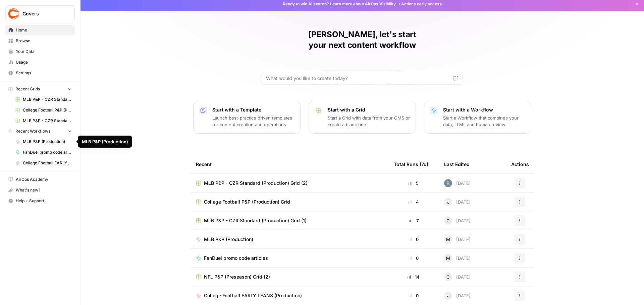 The height and width of the screenshot is (305, 644). Describe the element at coordinates (40, 180) in the screenshot. I see `a: AirOps Academy` at that location.